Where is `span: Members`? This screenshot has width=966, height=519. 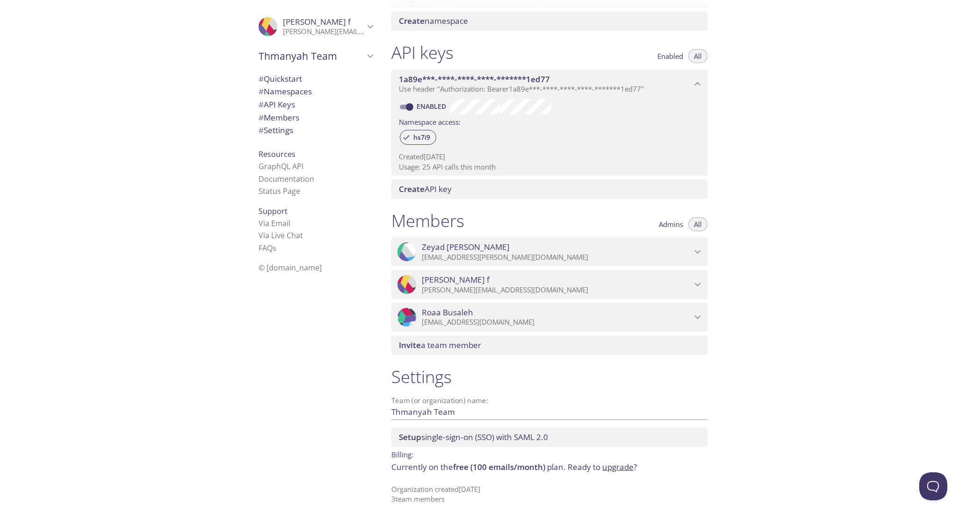 span: Members is located at coordinates (279, 117).